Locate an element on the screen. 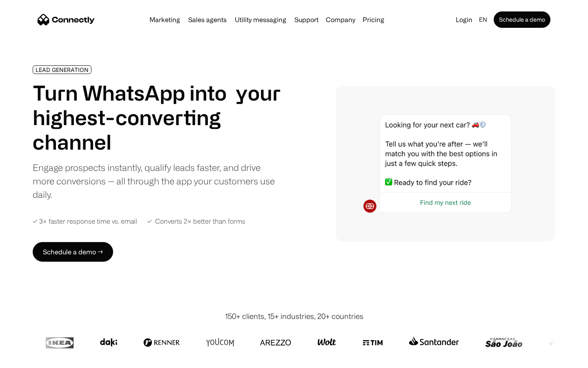 The width and height of the screenshot is (588, 368). a: Login is located at coordinates (464, 20).